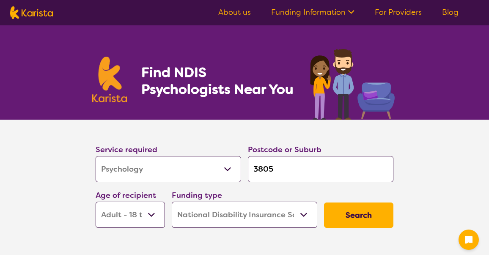 Image resolution: width=489 pixels, height=260 pixels. I want to click on a: Funding Information, so click(313, 12).